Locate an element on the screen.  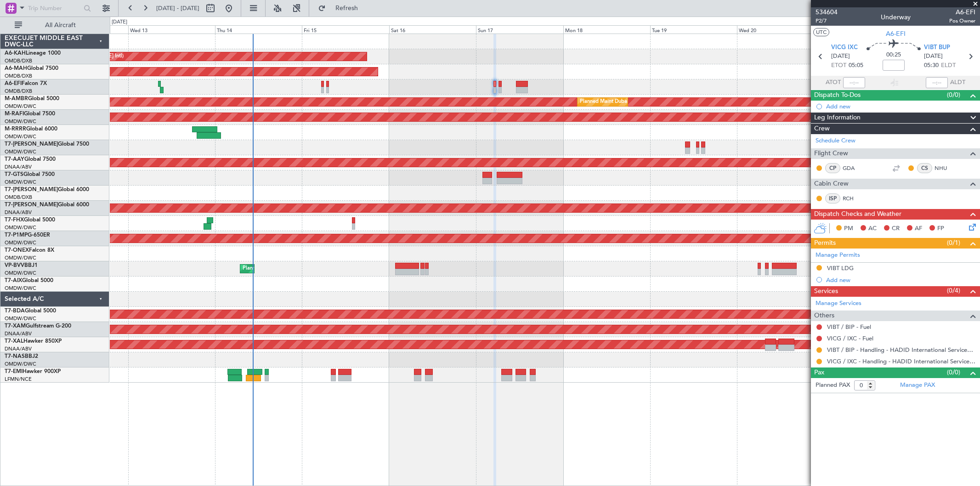
div: Wed 20 is located at coordinates (780, 29).